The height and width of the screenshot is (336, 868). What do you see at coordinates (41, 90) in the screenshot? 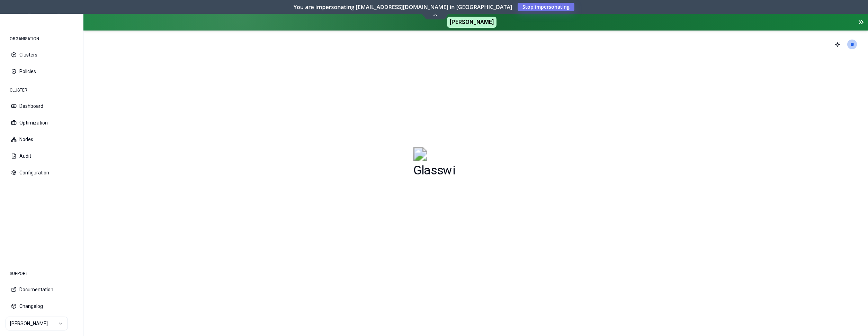
I see `div: CLUSTER` at bounding box center [41, 90].